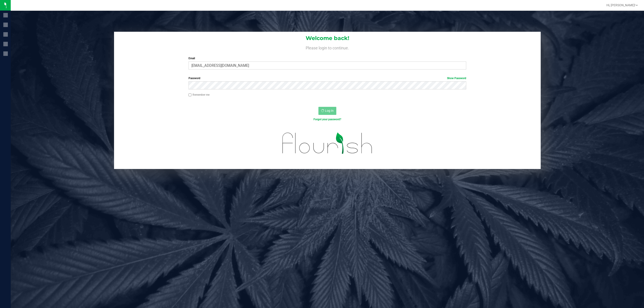 This screenshot has width=644, height=308. I want to click on a: Forgot your password?, so click(327, 119).